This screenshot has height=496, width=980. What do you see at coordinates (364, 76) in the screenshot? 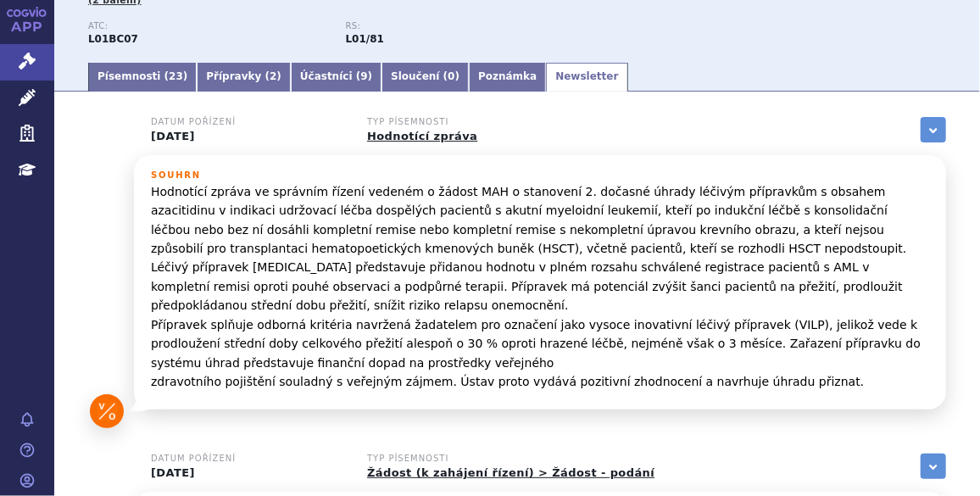
I see `span: 9` at bounding box center [364, 76].